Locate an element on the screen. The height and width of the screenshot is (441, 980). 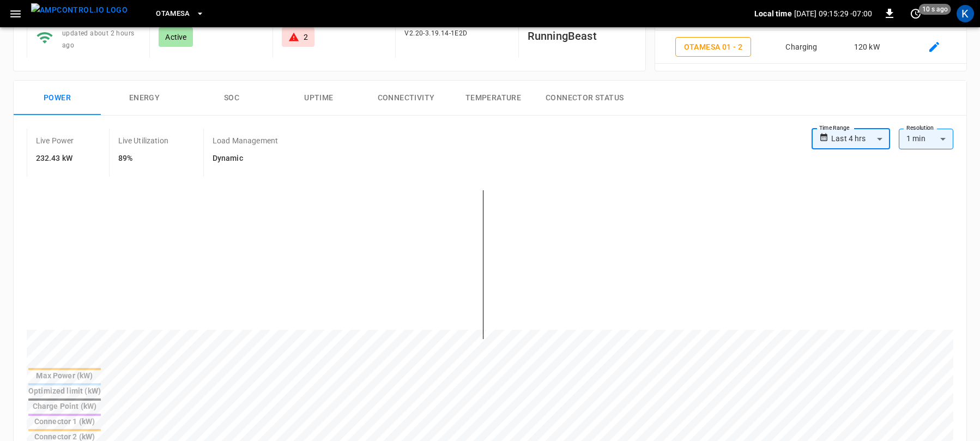
button: Uptime is located at coordinates (319, 98).